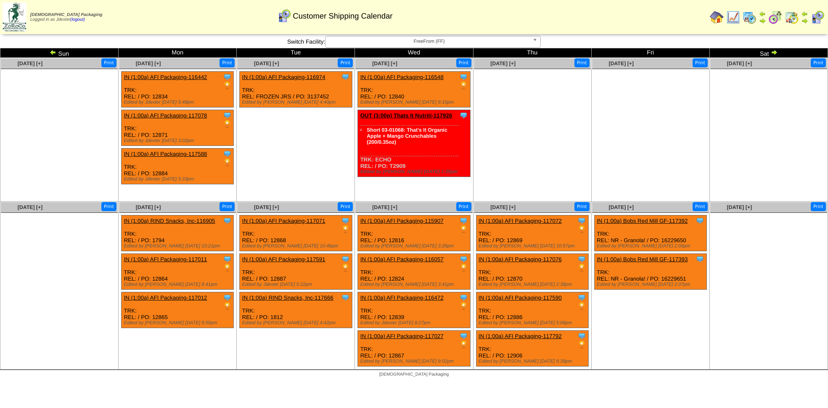  I want to click on div: TRK: REL: / PO: 12870, so click(532, 271).